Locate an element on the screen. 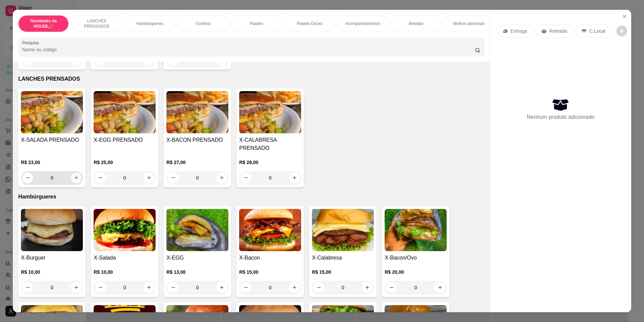  h4: X-Bacon/Ovo is located at coordinates (416, 258).